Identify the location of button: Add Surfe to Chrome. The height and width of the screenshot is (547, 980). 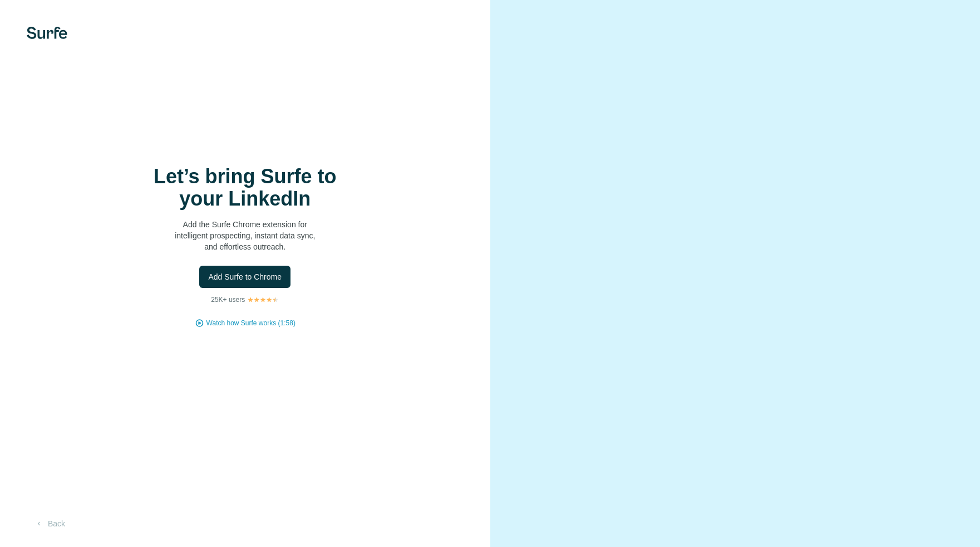
(245, 277).